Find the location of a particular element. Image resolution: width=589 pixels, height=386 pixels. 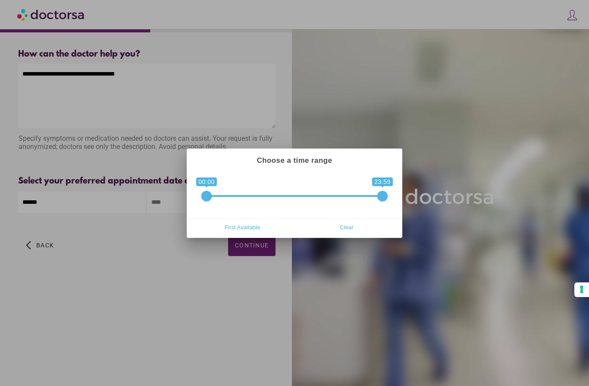

span: 23:59 is located at coordinates (383, 182).